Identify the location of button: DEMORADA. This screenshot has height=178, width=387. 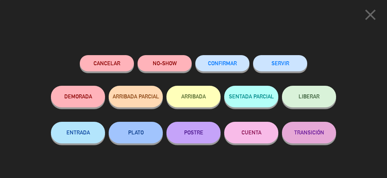
(78, 97).